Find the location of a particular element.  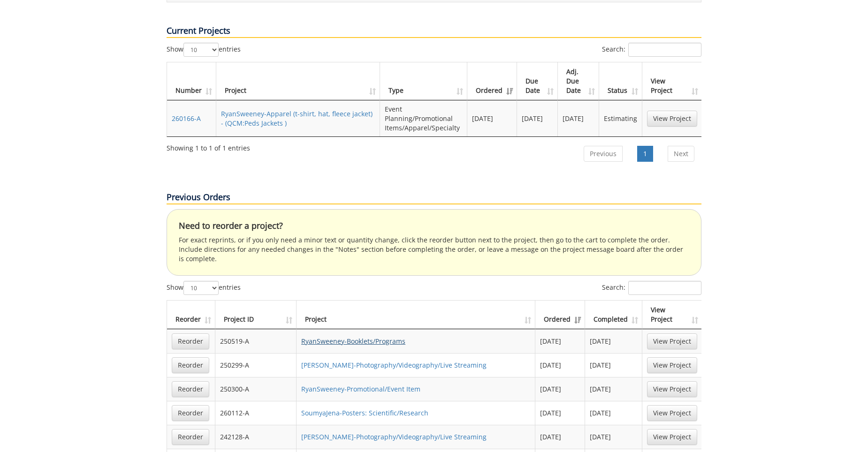

a: Previous is located at coordinates (603, 154).